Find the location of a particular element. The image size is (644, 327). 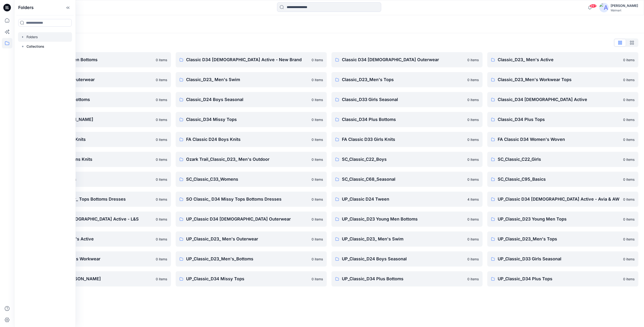

p: SC_Classic_C23_Mens is located at coordinates (91, 179).